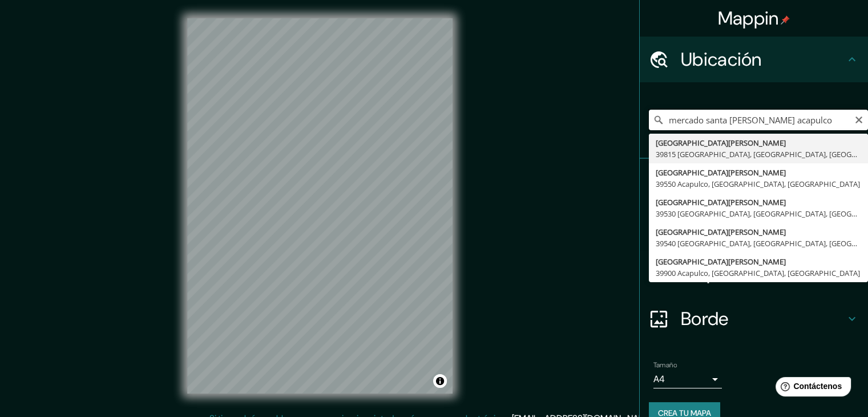 This screenshot has height=417, width=868. I want to click on div: Disposición, so click(754, 273).